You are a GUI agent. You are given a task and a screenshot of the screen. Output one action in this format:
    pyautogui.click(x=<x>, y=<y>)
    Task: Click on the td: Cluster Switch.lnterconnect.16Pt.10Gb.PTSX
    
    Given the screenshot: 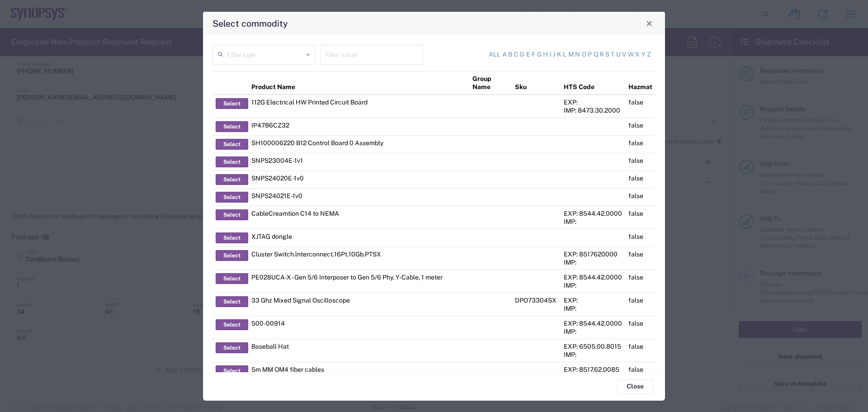 What is the action you would take?
    pyautogui.click(x=359, y=258)
    